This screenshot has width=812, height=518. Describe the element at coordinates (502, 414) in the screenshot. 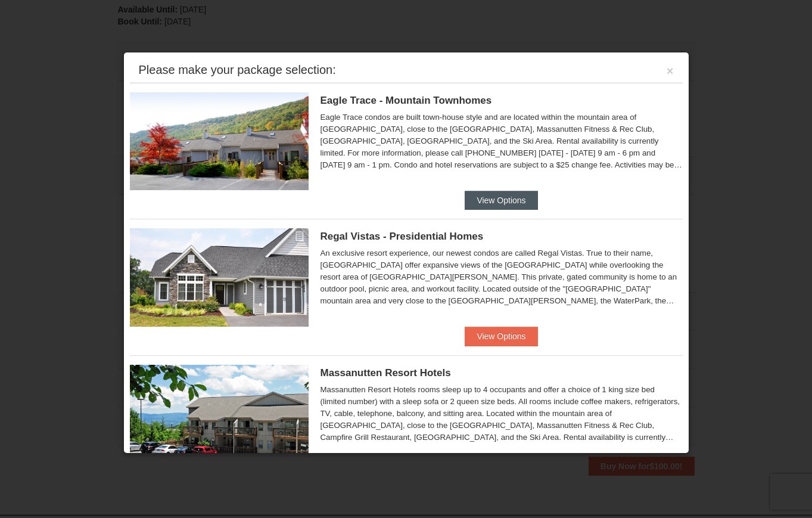

I see `div: Massanutten Resort Hotels rooms sleep up to 4 occupants and offer a choice of 1 king size bed (li...` at that location.